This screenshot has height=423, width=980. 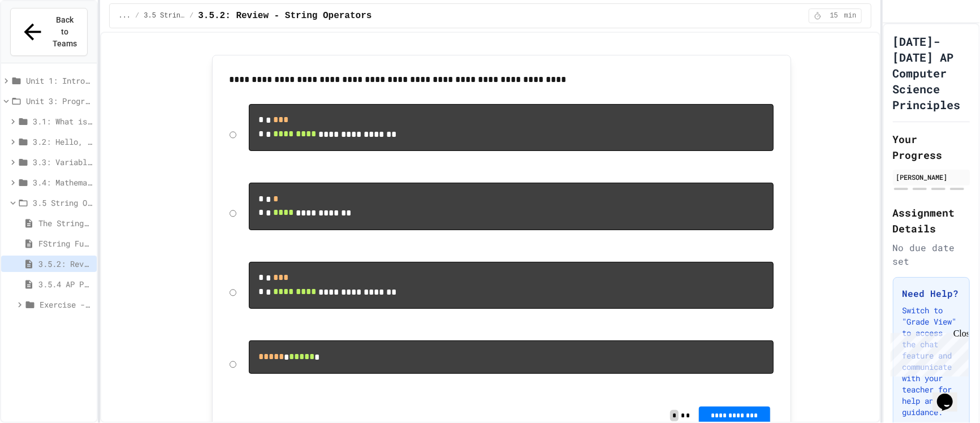 What do you see at coordinates (931, 147) in the screenshot?
I see `h2: Your Progress` at bounding box center [931, 147].